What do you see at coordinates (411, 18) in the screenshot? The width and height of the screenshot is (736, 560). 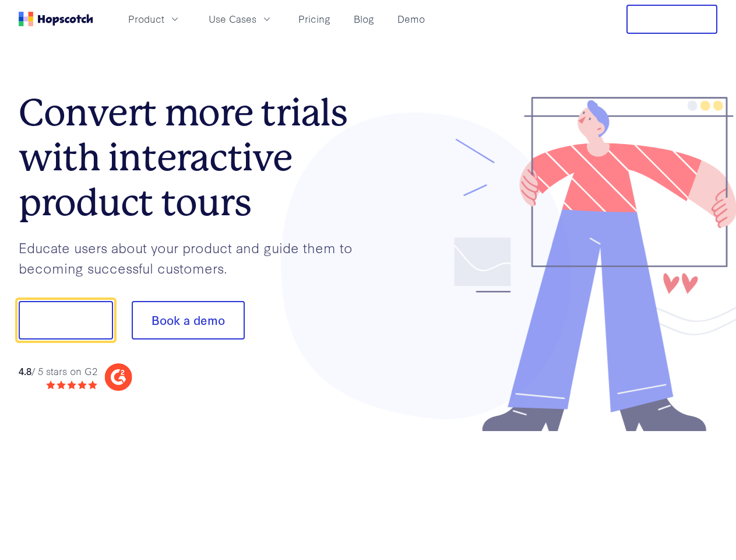 I see `a: Demo` at bounding box center [411, 18].